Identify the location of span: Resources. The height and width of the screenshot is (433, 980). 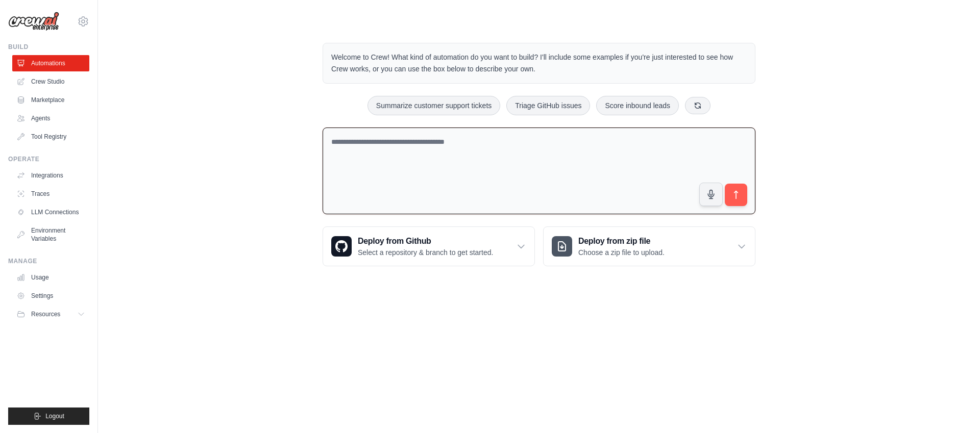
(45, 315).